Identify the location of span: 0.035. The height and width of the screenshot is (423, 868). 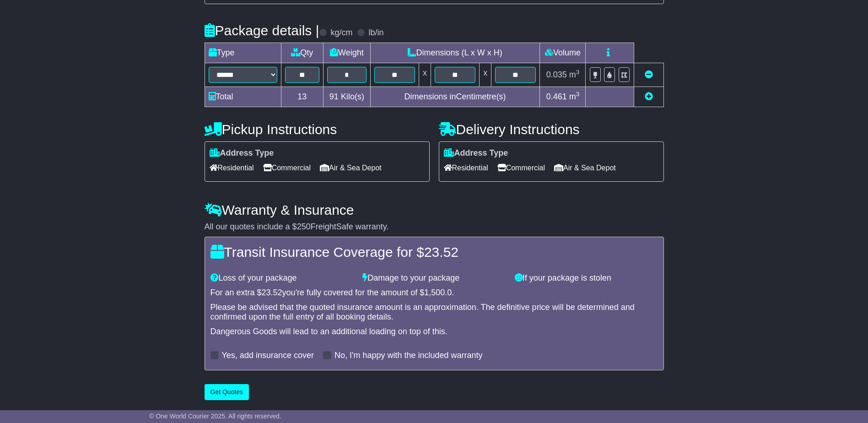
(556, 74).